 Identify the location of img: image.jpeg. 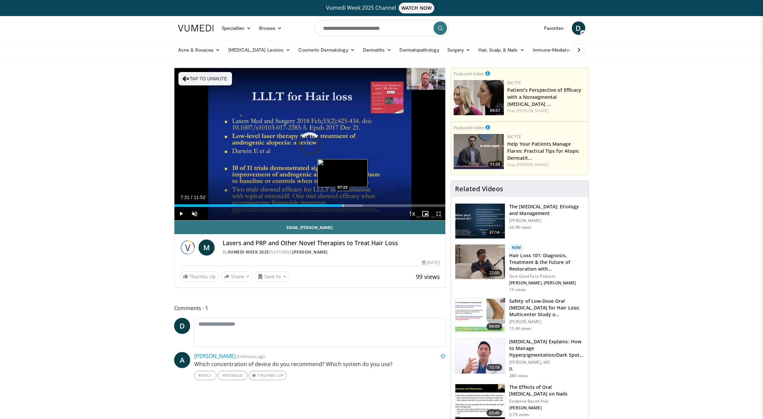
(342, 173).